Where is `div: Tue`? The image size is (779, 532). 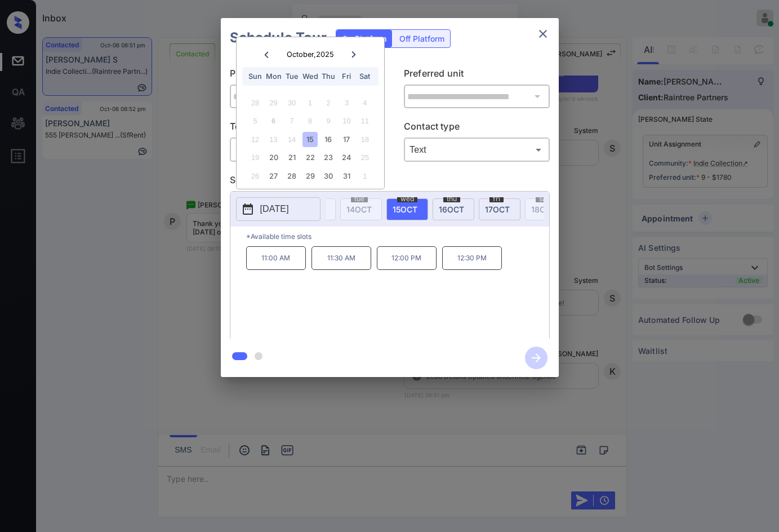
div: Tue is located at coordinates (292, 76).